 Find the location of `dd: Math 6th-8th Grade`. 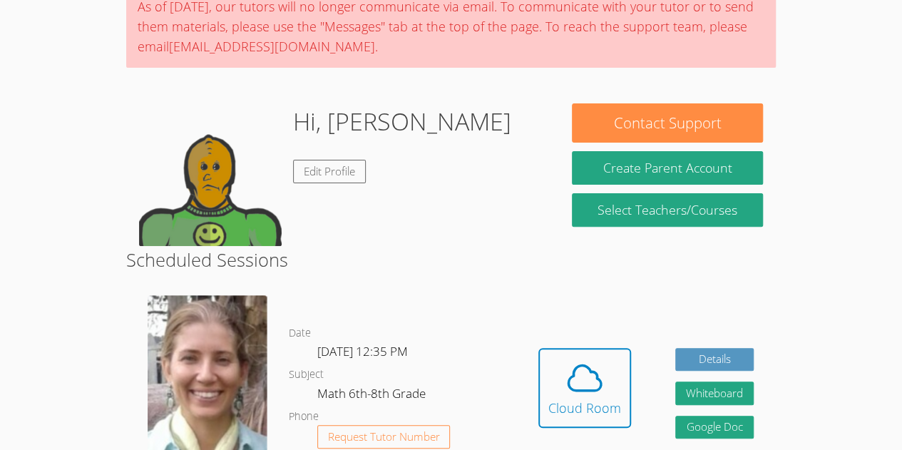

dd: Math 6th-8th Grade is located at coordinates (373, 396).